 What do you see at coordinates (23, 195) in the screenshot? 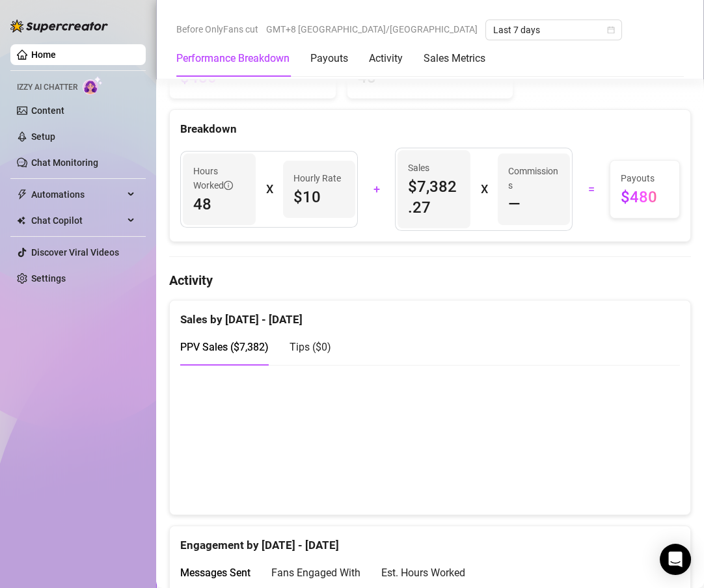
I see `span: thunderbolt` at bounding box center [23, 195].